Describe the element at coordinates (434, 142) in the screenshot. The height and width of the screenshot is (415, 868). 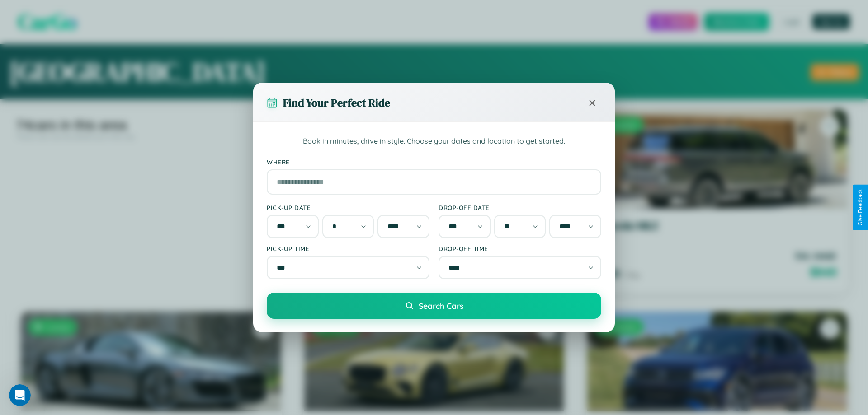
I see `p: Book in minutes, drive in style. Choose your dates and location to get started.` at that location.